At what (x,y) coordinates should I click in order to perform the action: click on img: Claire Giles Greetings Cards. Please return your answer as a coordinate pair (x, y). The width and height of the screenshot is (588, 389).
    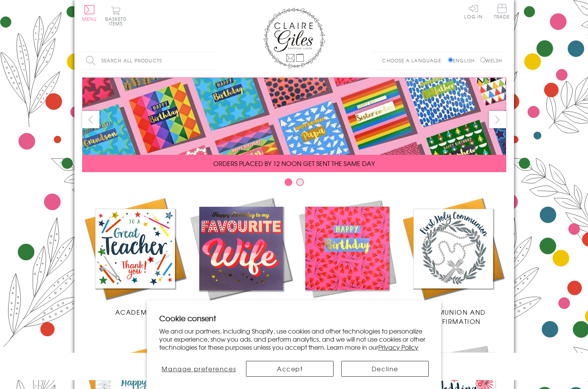
    Looking at the image, I should click on (294, 38).